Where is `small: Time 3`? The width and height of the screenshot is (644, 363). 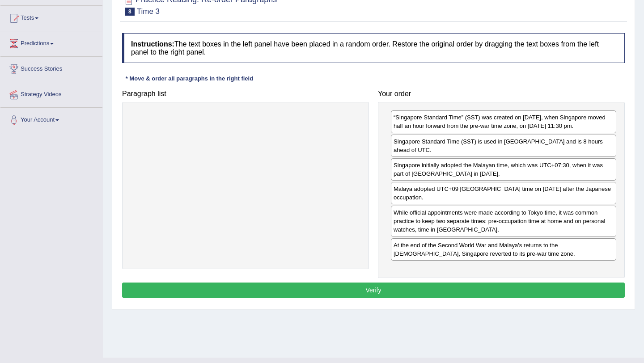
small: Time 3 is located at coordinates (148, 12).